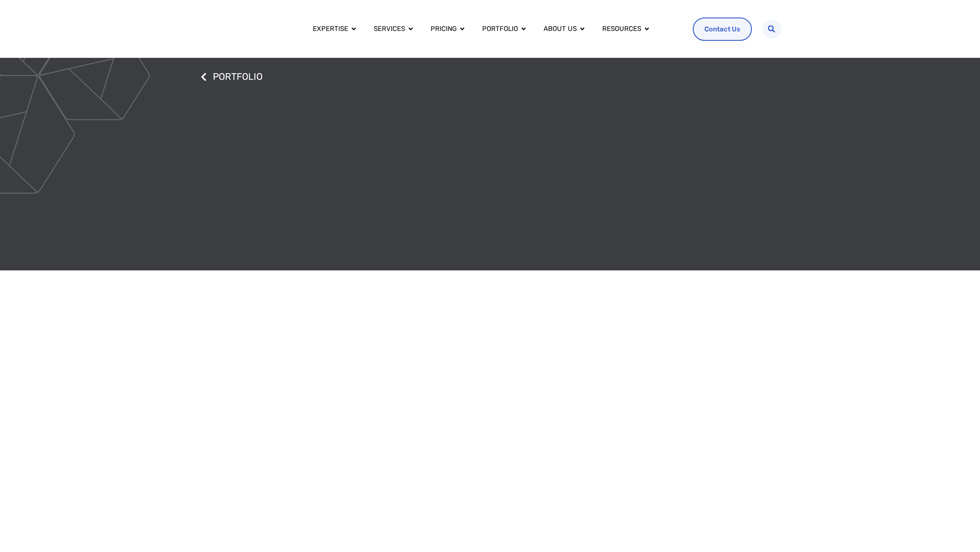  What do you see at coordinates (444, 28) in the screenshot?
I see `span: Pricing` at bounding box center [444, 28].